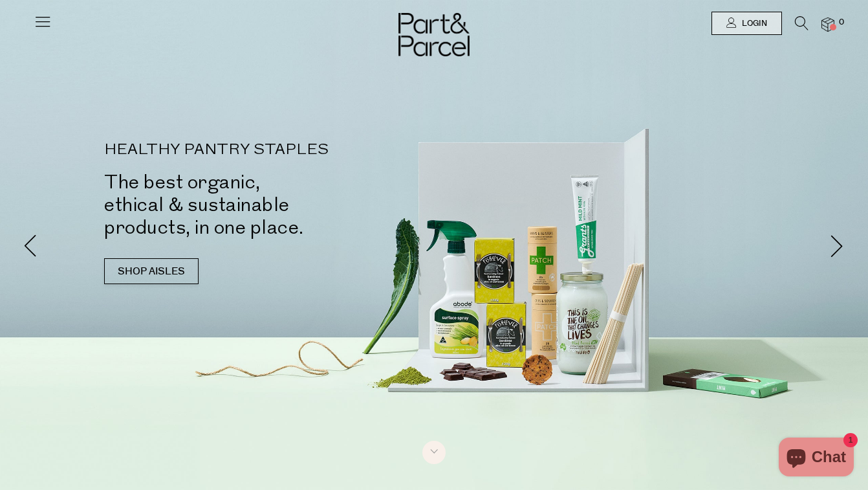 Image resolution: width=868 pixels, height=490 pixels. Describe the element at coordinates (278, 150) in the screenshot. I see `p: HEALTHY PANTRY STAPLES` at that location.